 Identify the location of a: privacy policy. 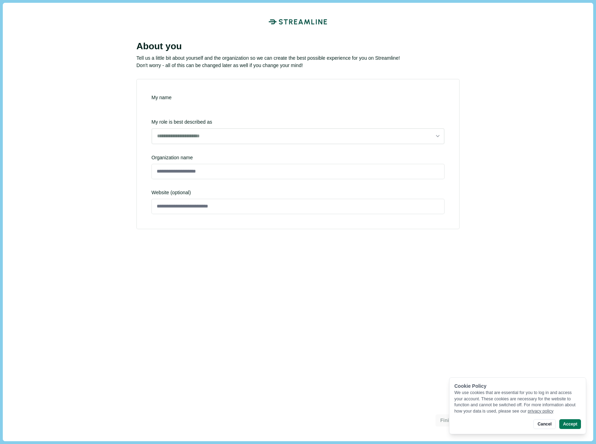
(541, 412).